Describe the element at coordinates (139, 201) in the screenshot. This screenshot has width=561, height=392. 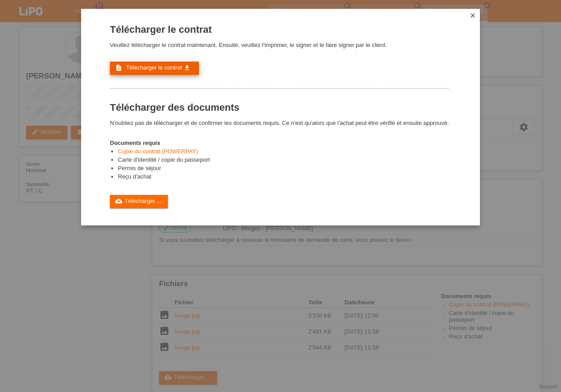
I see `a: cloud_uploadTélécharger ...` at that location.